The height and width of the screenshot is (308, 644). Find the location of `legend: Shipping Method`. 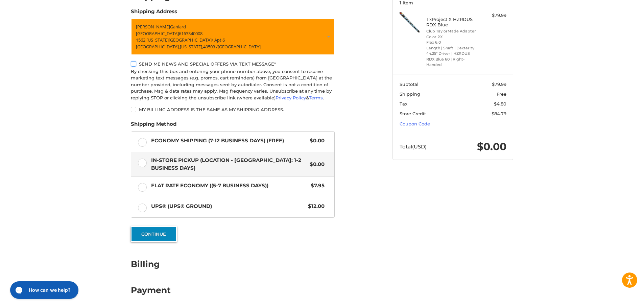

legend: Shipping Method is located at coordinates (153, 126).